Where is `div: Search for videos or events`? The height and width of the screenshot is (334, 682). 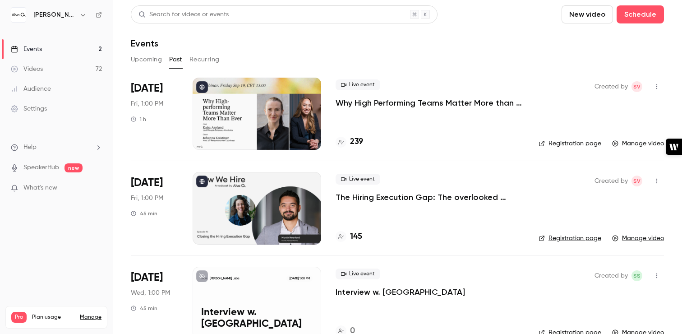 div: Search for videos or events is located at coordinates (184, 14).